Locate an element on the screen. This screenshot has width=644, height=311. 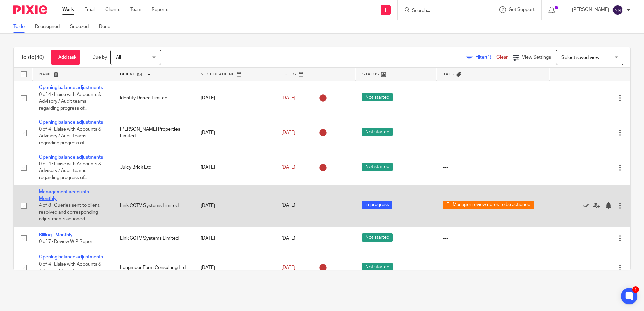
span: (40) is located at coordinates (40, 57).